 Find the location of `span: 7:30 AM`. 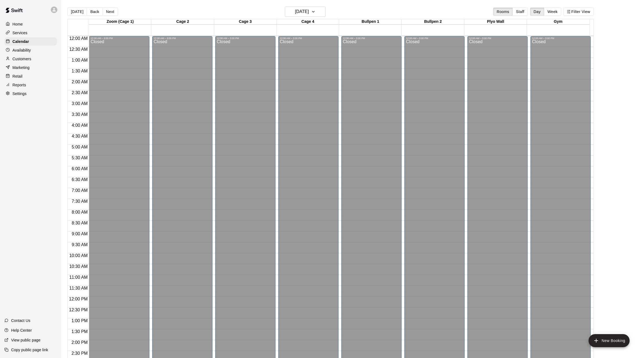

span: 7:30 AM is located at coordinates (79, 201).